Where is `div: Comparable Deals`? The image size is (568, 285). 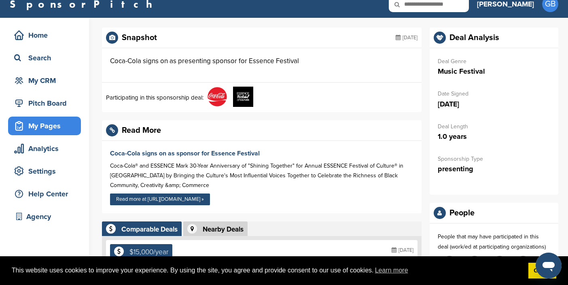 div: Comparable Deals is located at coordinates (149, 229).